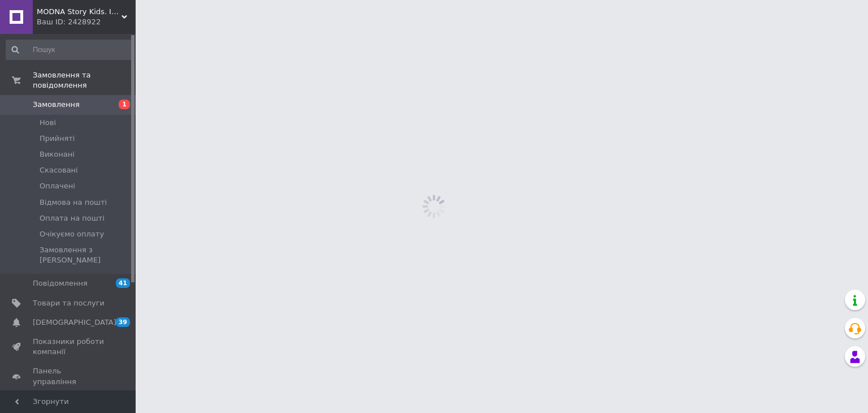 This screenshot has width=868, height=413. Describe the element at coordinates (57, 186) in the screenshot. I see `span: Оплачені` at that location.